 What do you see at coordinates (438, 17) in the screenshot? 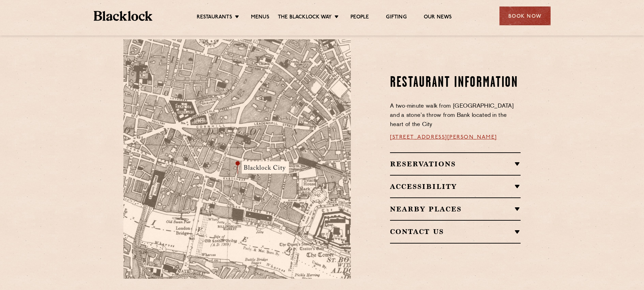
I see `a: Our News` at bounding box center [438, 17].